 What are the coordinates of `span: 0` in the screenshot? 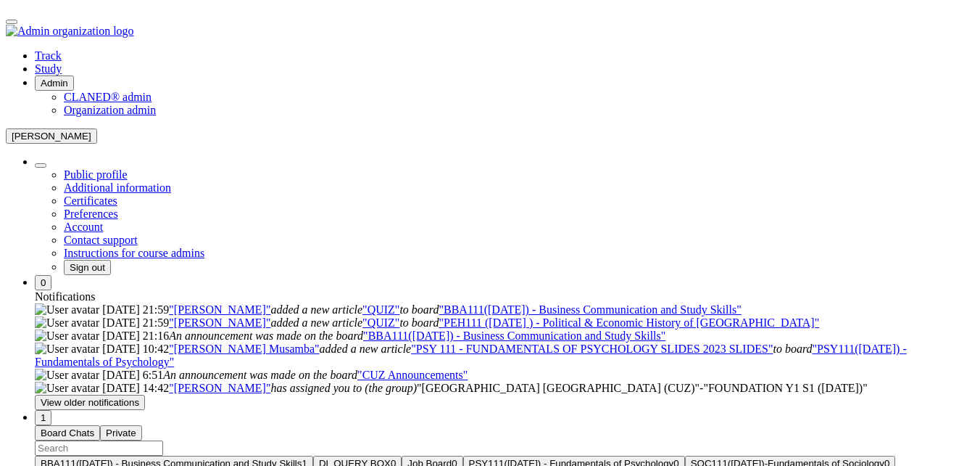 It's located at (43, 282).